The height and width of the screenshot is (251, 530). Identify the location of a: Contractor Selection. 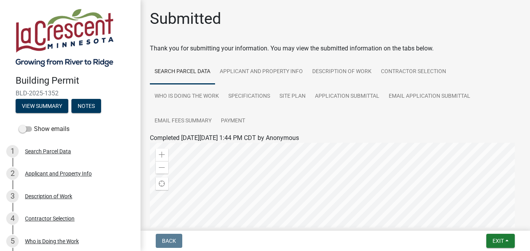
(414, 72).